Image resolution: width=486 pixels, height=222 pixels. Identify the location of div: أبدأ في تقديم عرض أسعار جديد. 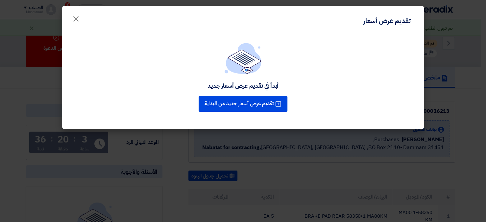
(243, 85).